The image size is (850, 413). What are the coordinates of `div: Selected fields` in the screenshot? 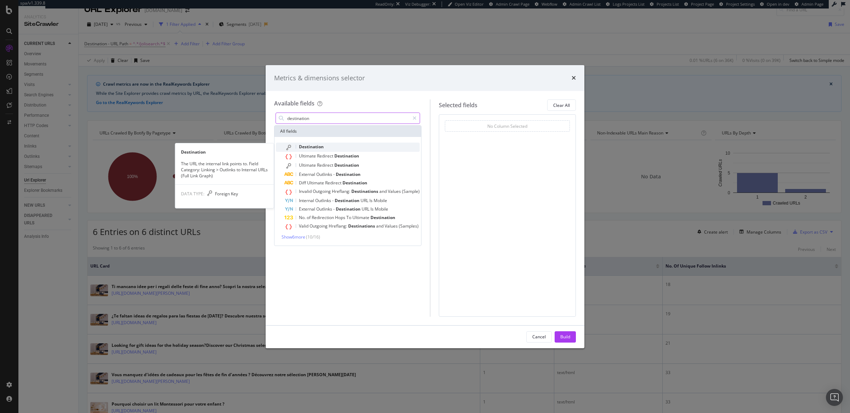 It's located at (458, 105).